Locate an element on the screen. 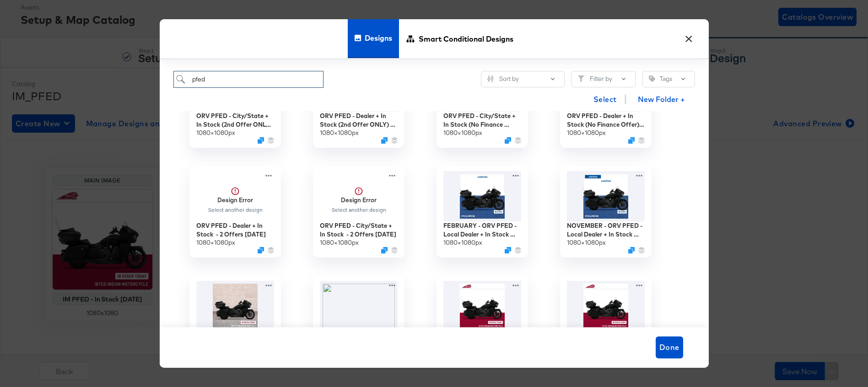 The width and height of the screenshot is (868, 387). span: Designs is located at coordinates (378, 38).